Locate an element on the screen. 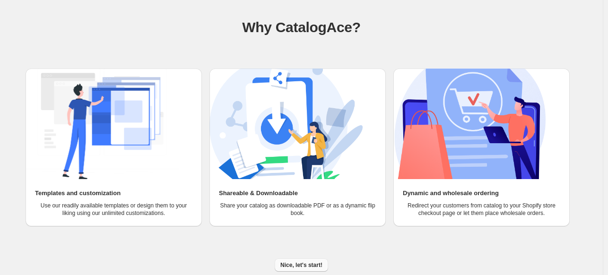  h2: Dynamic and wholesale ordering is located at coordinates (451, 193).